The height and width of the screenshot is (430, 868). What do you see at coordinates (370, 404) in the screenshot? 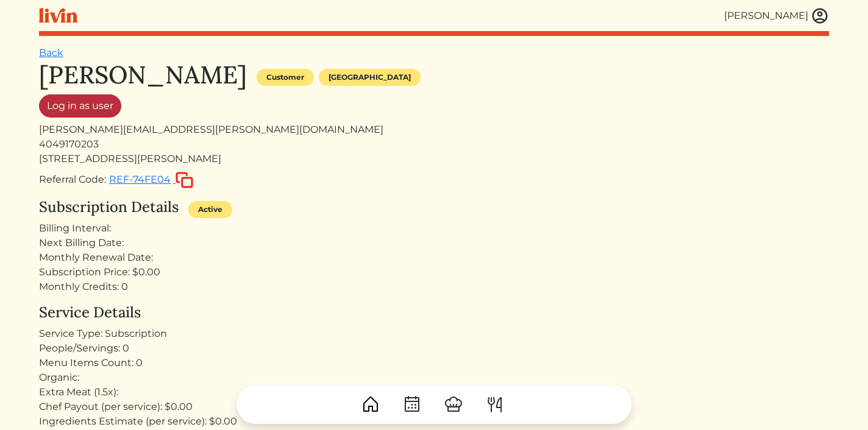
I see `img: House-9bf13187bcbb5817f509fe5e7408150f90897510c4275e13d0d5fca38e0b5951.svg` at bounding box center [370, 404].